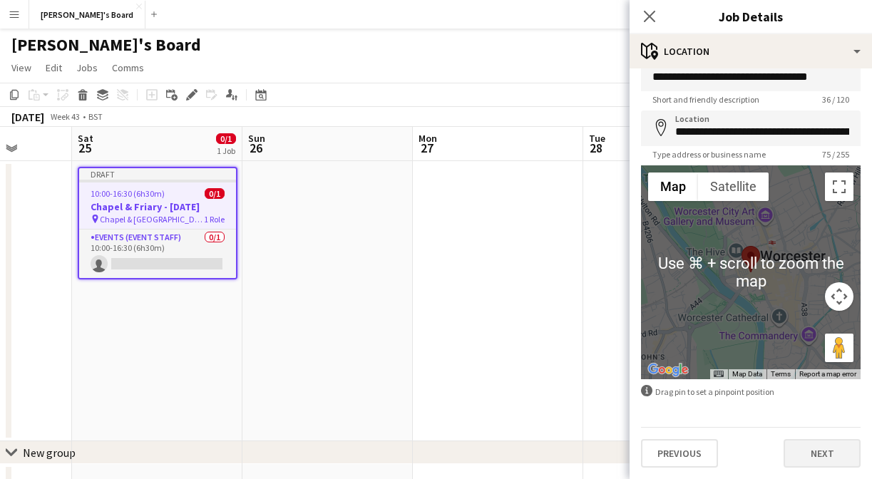  What do you see at coordinates (596, 148) in the screenshot?
I see `span: 28` at bounding box center [596, 148].